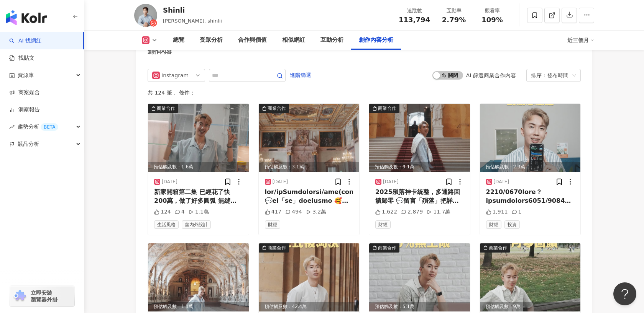  Describe the element at coordinates (167, 225) in the screenshot. I see `span: 生活風格` at that location.